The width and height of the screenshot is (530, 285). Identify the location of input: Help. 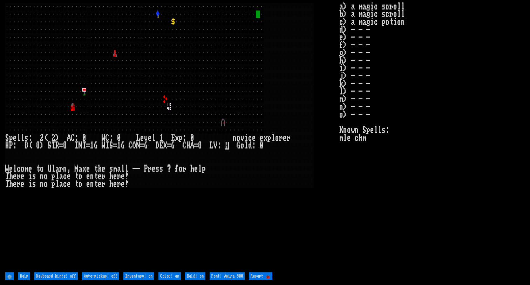
(24, 276).